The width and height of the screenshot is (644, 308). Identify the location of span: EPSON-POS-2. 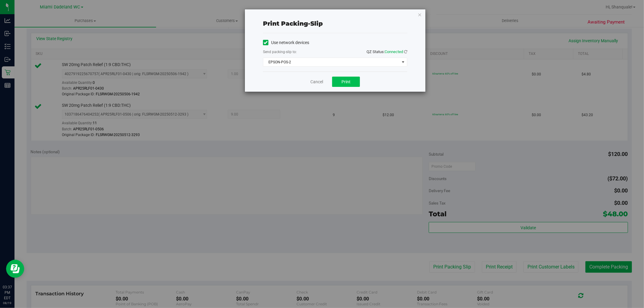
(331, 62).